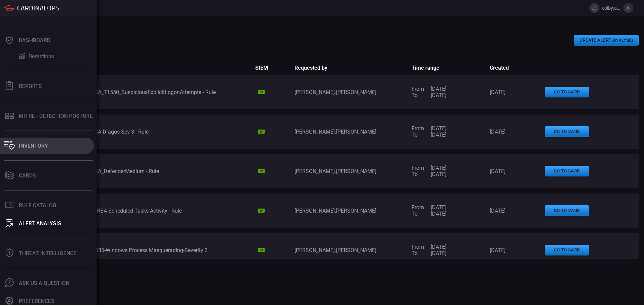  What do you see at coordinates (157, 250) in the screenshot?
I see `div: JRSimplot-CF0035-Windows Process Masquerading-Severity 3` at bounding box center [157, 250].